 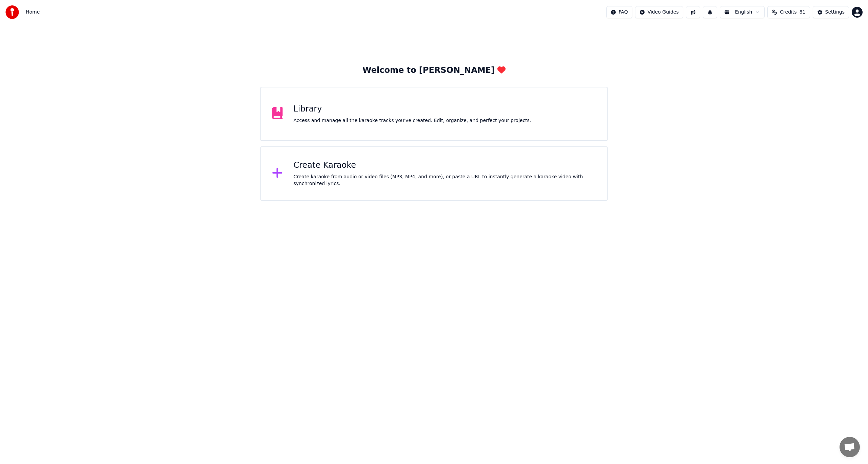 What do you see at coordinates (834, 12) in the screenshot?
I see `div: Settings` at bounding box center [834, 12].